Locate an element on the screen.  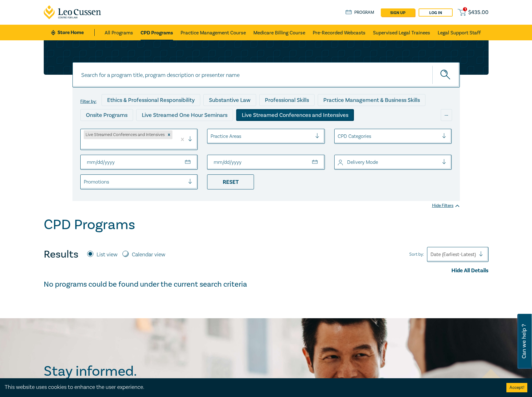
input: From Date is located at coordinates (139, 162).